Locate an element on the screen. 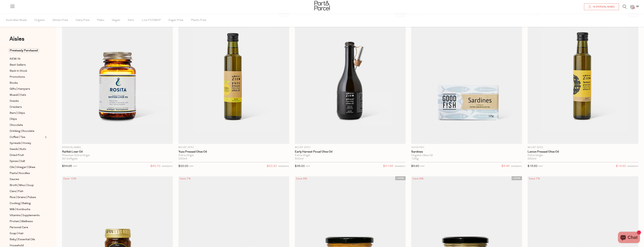 This screenshot has width=644, height=247. a: Protein | Wellness is located at coordinates (27, 221).